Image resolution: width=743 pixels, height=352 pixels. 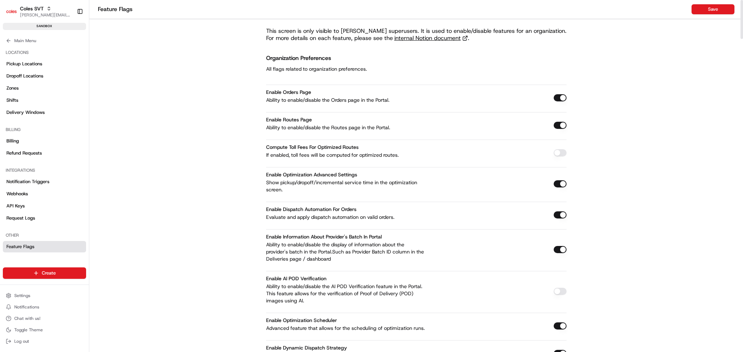 I want to click on a: Pickup Locations, so click(x=44, y=64).